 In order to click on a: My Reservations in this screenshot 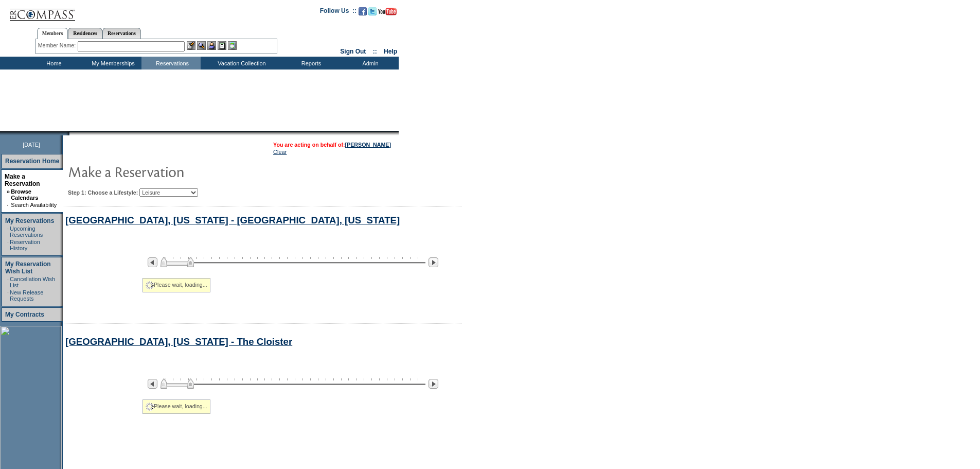, I will do `click(29, 221)`.